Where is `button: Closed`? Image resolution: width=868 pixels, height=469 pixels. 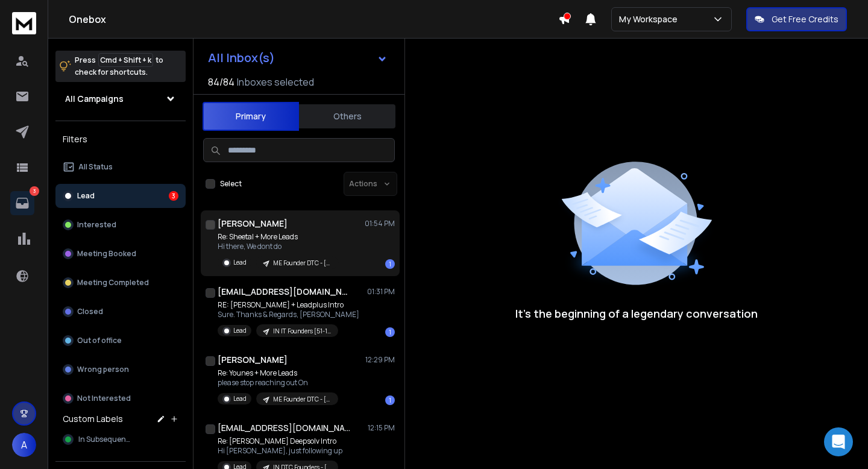 button: Closed is located at coordinates (120, 312).